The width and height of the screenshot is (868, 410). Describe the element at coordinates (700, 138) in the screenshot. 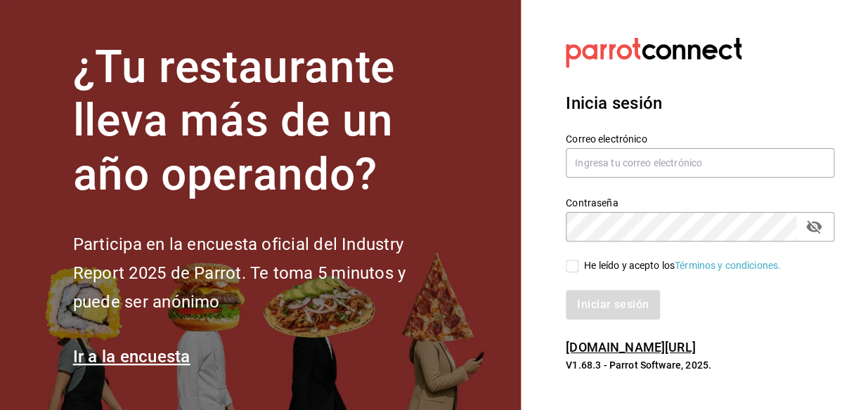

I see `label: Correo electrónico` at that location.